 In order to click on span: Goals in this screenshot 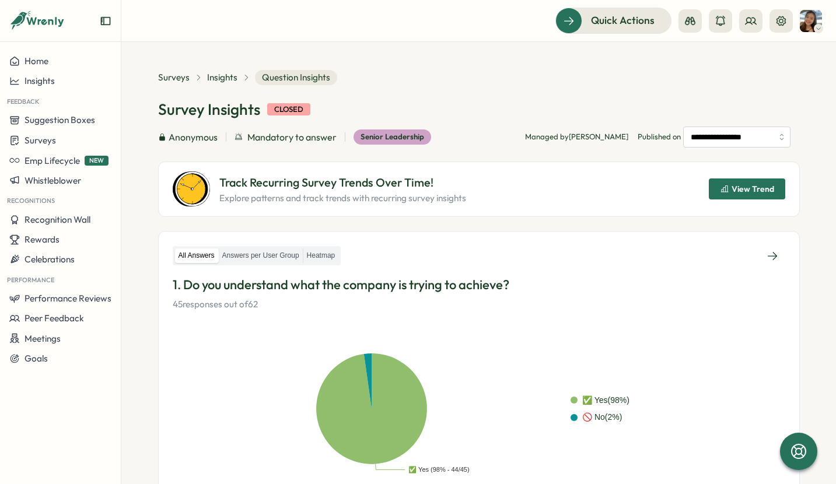, I will do `click(36, 358)`.